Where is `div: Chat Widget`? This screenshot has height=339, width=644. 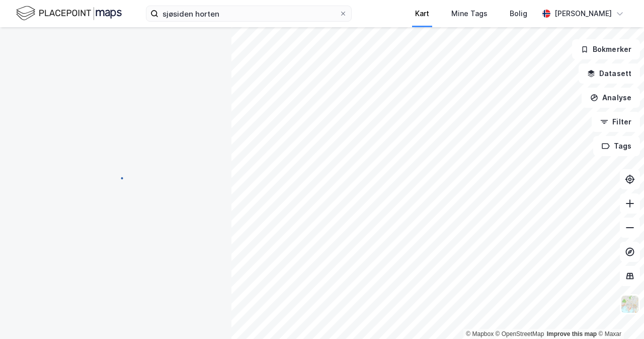
div: Chat Widget is located at coordinates (619, 315).